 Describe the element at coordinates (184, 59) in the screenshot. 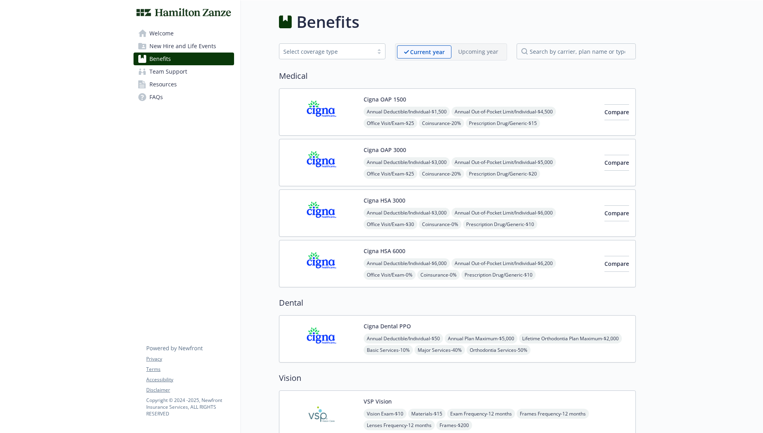

I see `a: Benefits` at that location.